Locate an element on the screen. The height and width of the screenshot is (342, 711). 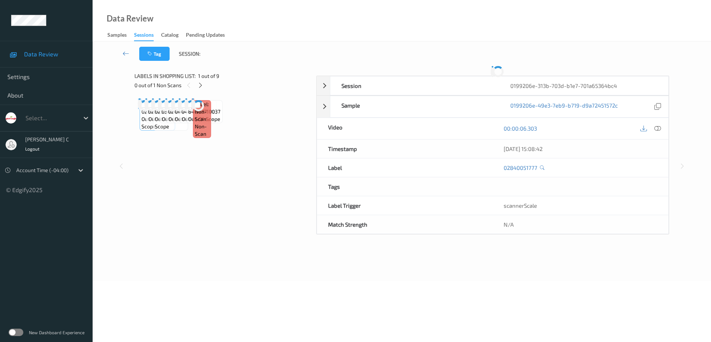
a: 02840051777 is located at coordinates (521, 167).